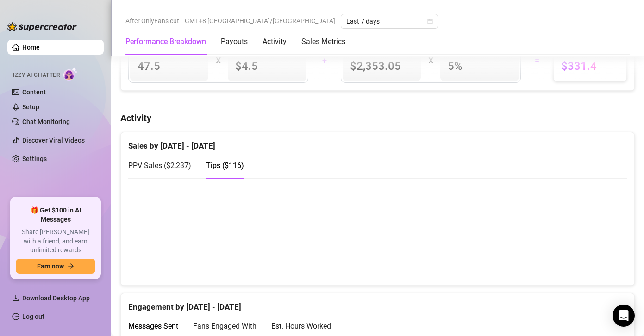  I want to click on span: Izzy AI Chatter, so click(36, 75).